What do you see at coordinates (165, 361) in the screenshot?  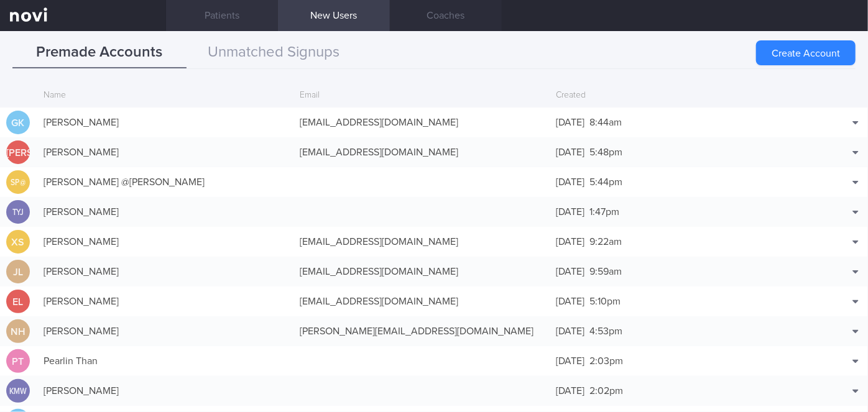 I see `div: Pearlin Than` at bounding box center [165, 361].